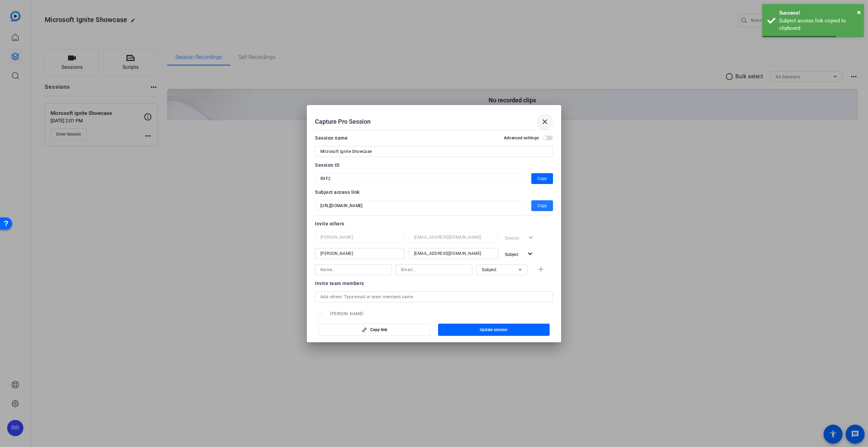  What do you see at coordinates (859, 12) in the screenshot?
I see `button: Close` at bounding box center [859, 12].